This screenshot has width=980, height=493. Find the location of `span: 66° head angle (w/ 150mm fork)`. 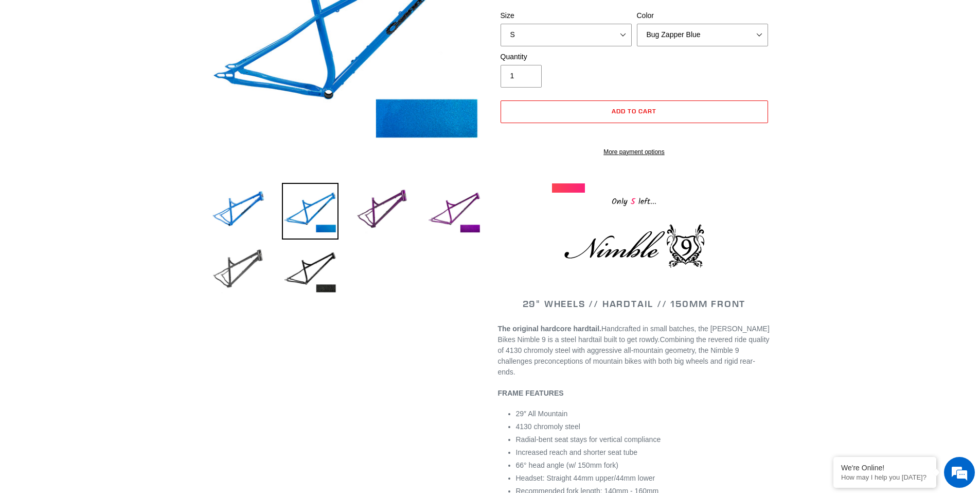

span: 66° head angle (w/ 150mm fork) is located at coordinates (567, 465).